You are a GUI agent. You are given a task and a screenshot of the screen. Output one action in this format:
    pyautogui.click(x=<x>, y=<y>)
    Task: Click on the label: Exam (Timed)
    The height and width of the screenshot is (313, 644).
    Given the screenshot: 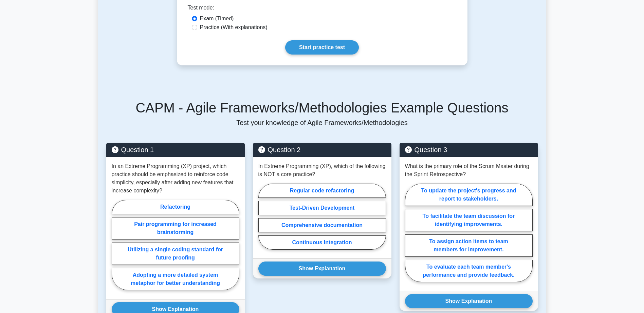 What is the action you would take?
    pyautogui.click(x=217, y=19)
    